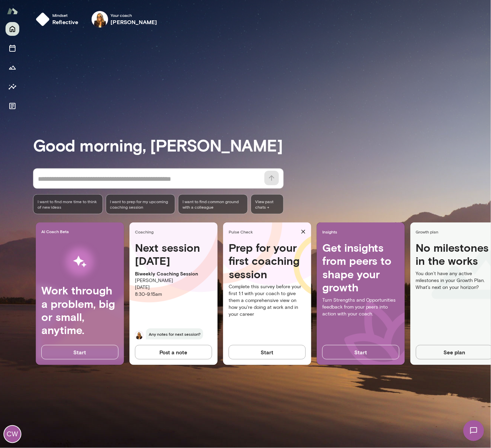  Describe the element at coordinates (12, 434) in the screenshot. I see `div: CW` at that location.